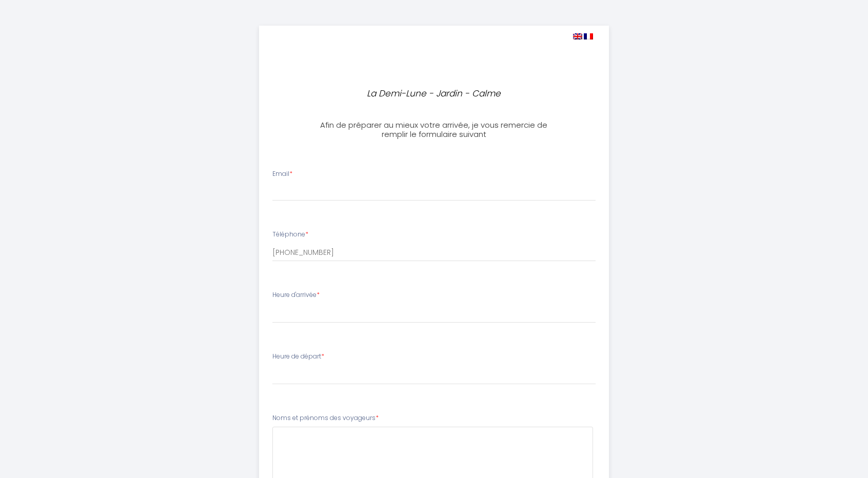 The width and height of the screenshot is (868, 478). I want to click on label: Heure d'arrivée, so click(296, 295).